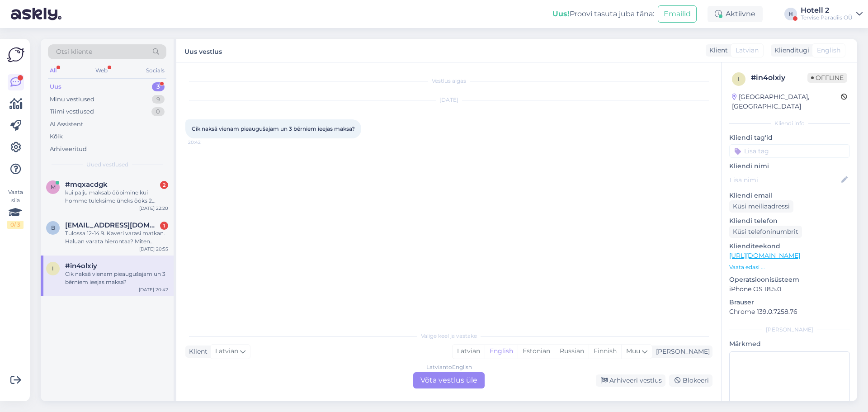  I want to click on div: Arhiveeritud, so click(68, 149).